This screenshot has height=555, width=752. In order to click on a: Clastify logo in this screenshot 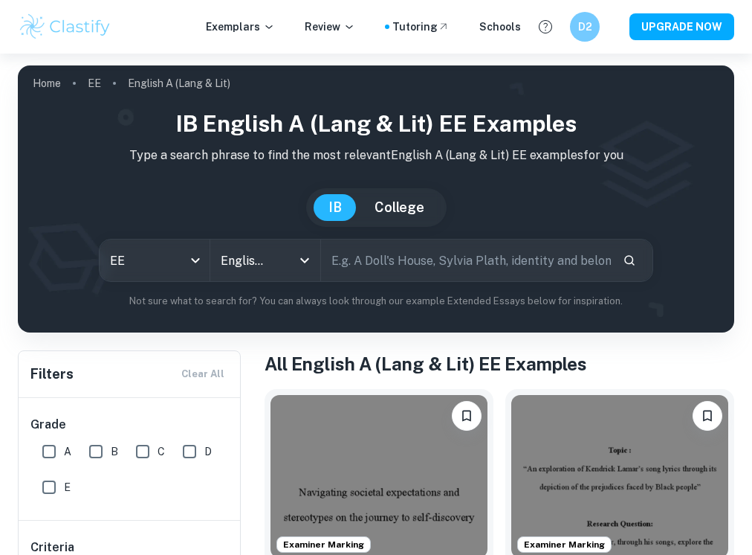, I will do `click(65, 27)`.